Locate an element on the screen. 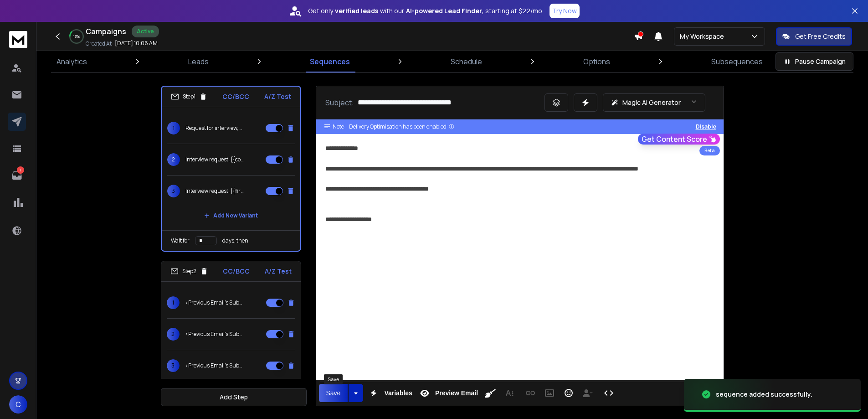 The width and height of the screenshot is (868, 419). a: Leads is located at coordinates (198, 61).